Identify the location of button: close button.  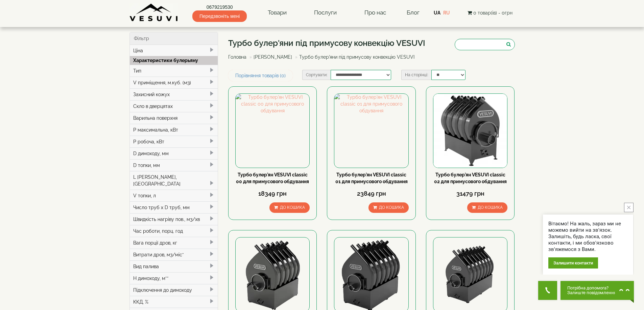
(629, 207).